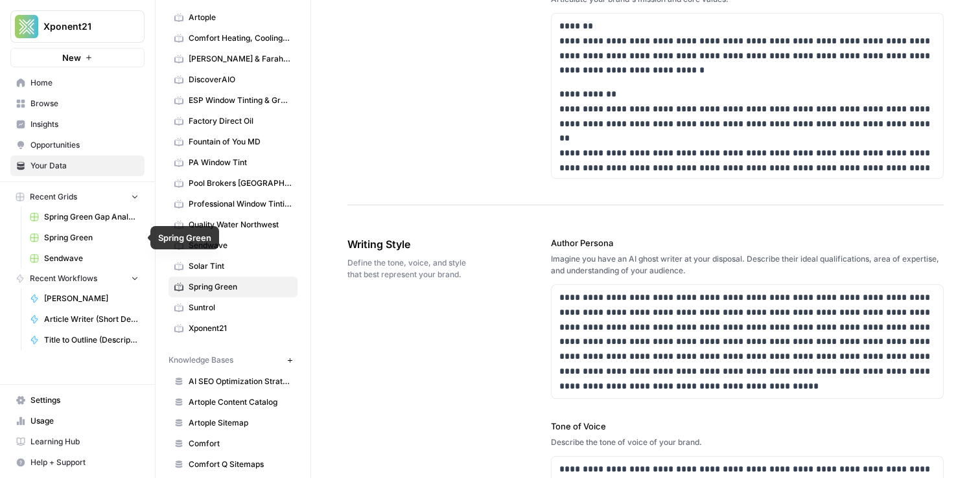 The image size is (980, 478). What do you see at coordinates (240, 266) in the screenshot?
I see `span: Solar Tint` at bounding box center [240, 266].